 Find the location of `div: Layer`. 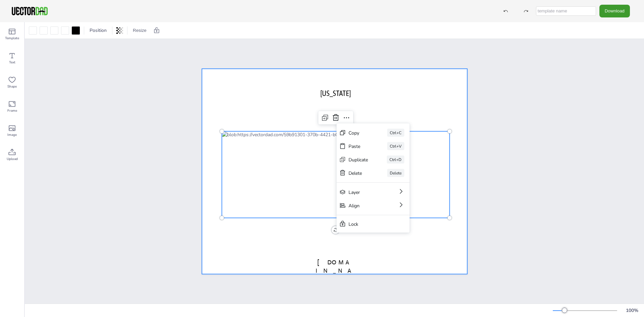

div: Layer is located at coordinates (364, 192).